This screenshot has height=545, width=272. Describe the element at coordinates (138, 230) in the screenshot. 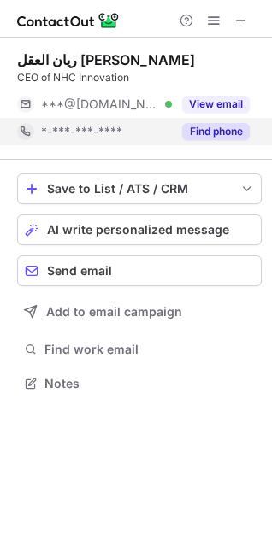

I see `span: AI write personalized message` at that location.